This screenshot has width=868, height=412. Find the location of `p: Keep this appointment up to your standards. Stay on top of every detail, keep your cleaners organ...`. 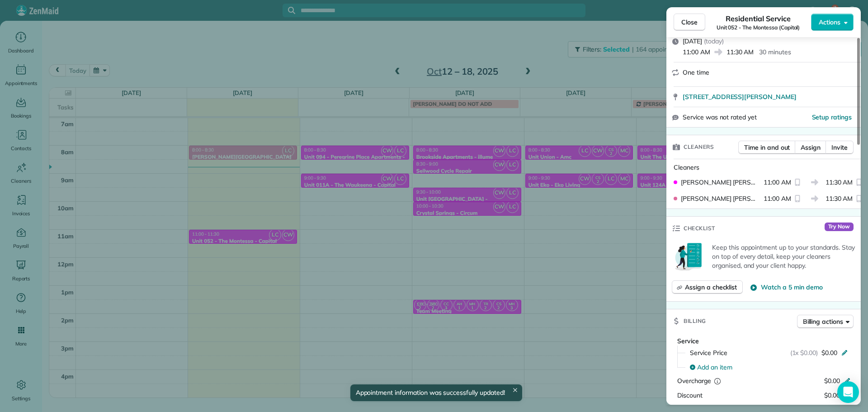

p: Keep this appointment up to your standards. Stay on top of every detail, keep your cleaners organ... is located at coordinates (784, 256).